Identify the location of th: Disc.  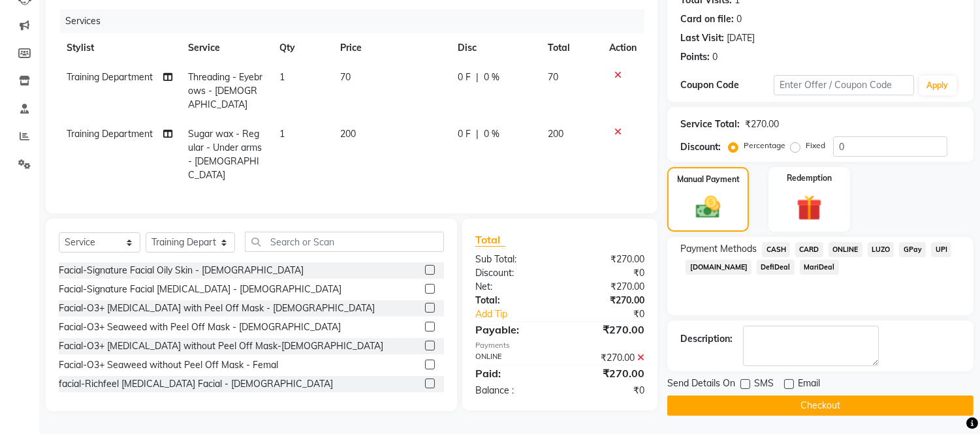
(495, 48).